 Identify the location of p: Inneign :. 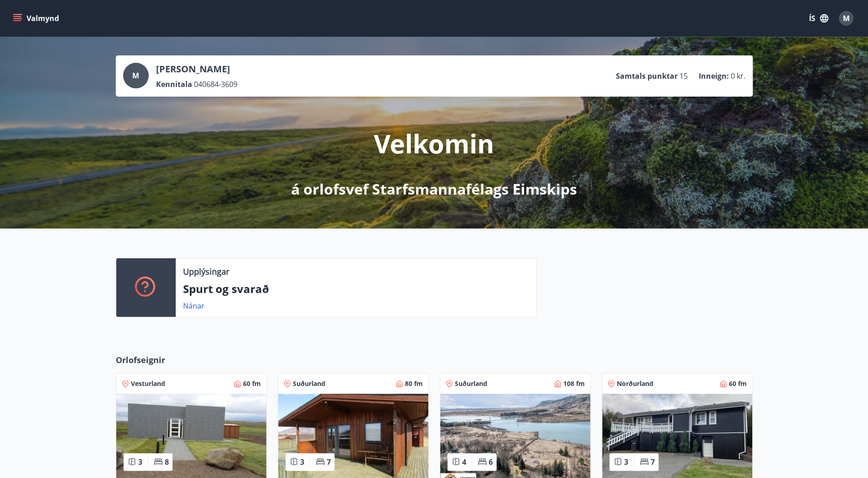
(714, 76).